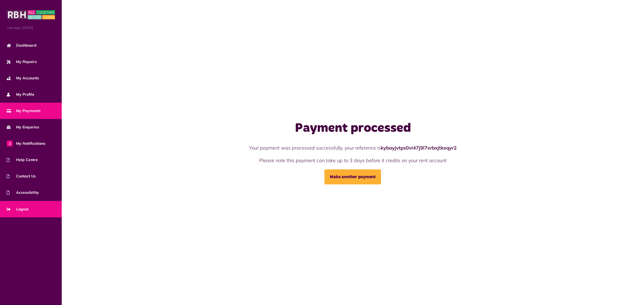 The height and width of the screenshot is (305, 644). I want to click on span: 1, so click(10, 143).